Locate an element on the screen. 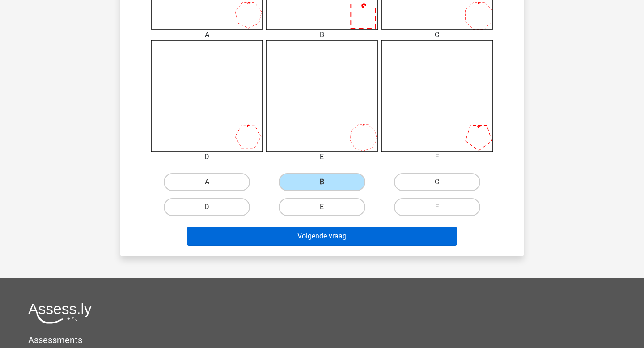  label: F is located at coordinates (437, 207).